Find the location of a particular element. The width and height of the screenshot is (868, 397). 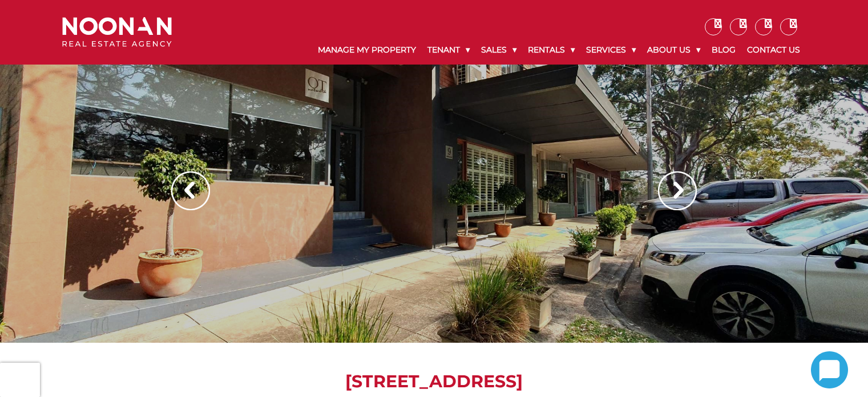

a: Tenant is located at coordinates (448, 49).